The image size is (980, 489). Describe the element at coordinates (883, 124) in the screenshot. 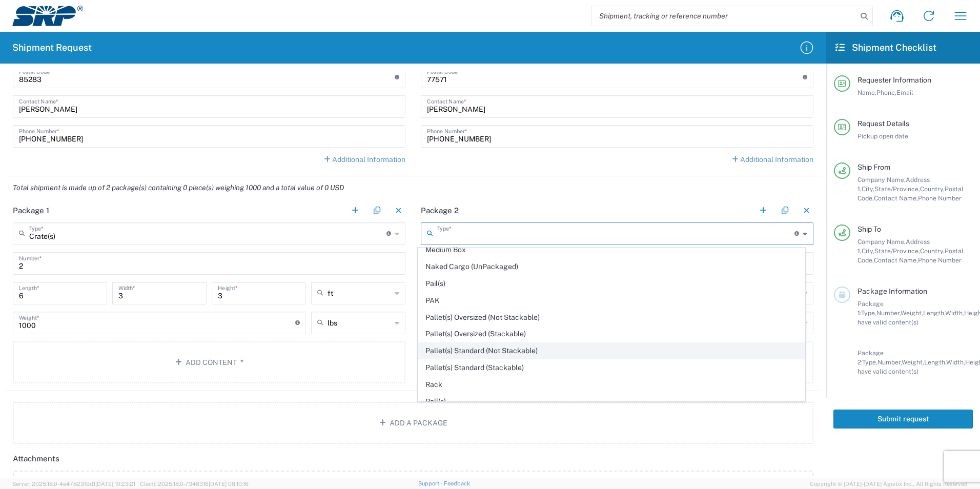

I see `span: Request Details` at that location.